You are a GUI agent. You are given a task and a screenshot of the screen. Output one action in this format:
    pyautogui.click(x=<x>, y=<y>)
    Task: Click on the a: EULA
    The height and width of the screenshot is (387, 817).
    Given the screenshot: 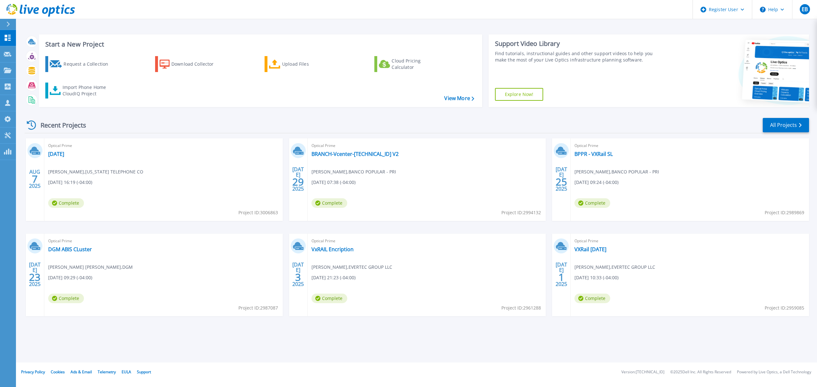 What is the action you would take?
    pyautogui.click(x=126, y=372)
    